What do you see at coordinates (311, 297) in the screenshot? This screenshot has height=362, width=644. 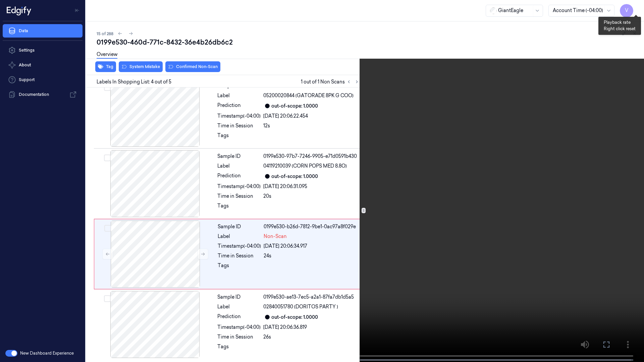 I see `div: 0199e530-ae13-7ec5-a2a1-87fa7db1d5a5` at bounding box center [311, 297].